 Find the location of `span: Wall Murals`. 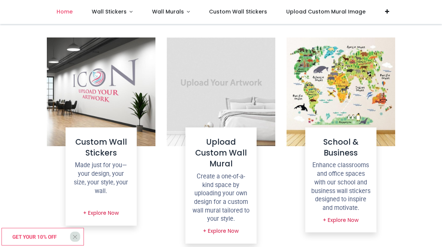

span: Wall Murals is located at coordinates (168, 12).